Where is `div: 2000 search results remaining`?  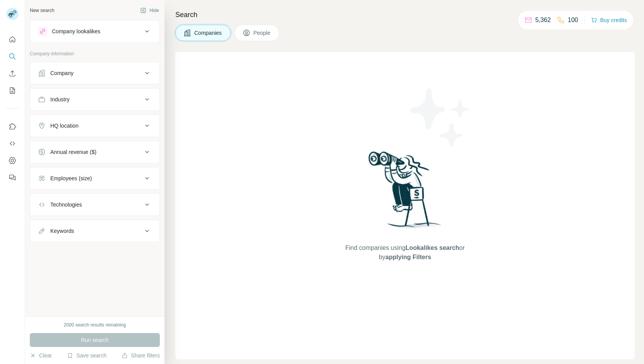
div: 2000 search results remaining is located at coordinates (95, 325).